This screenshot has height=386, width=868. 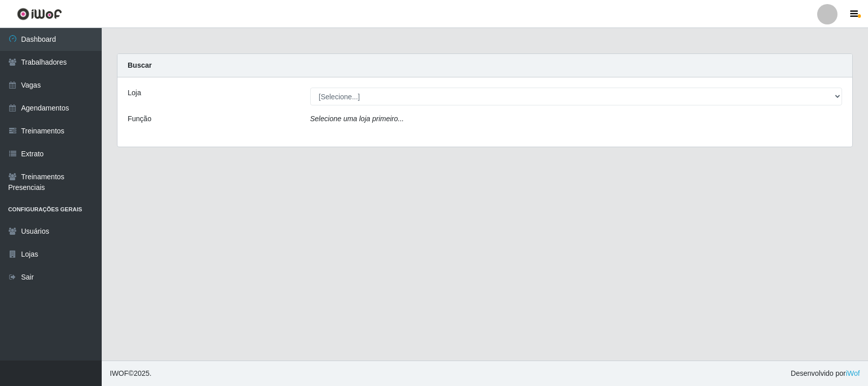 I want to click on img: CoreUI Logo, so click(x=39, y=14).